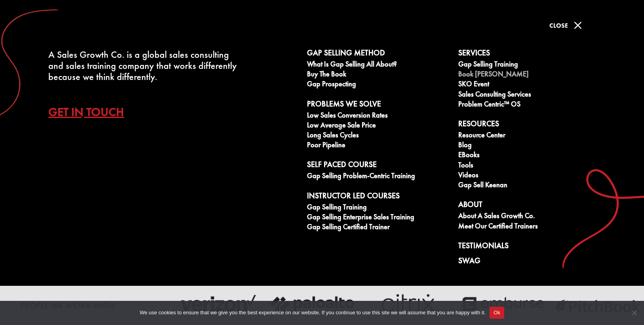 The height and width of the screenshot is (325, 644). Describe the element at coordinates (378, 116) in the screenshot. I see `a: Low Sales Conversion Rates` at that location.